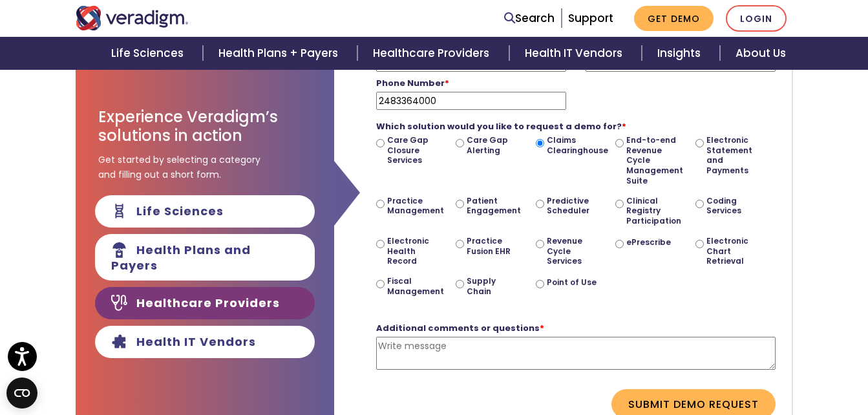 The width and height of the screenshot is (868, 415). Describe the element at coordinates (733, 206) in the screenshot. I see `label: Coding Services` at that location.